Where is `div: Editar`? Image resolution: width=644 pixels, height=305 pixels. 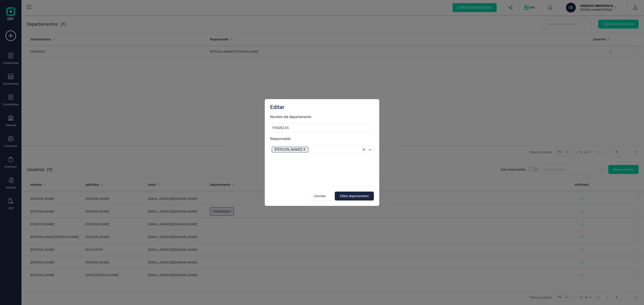 div: Editar is located at coordinates (322, 107).